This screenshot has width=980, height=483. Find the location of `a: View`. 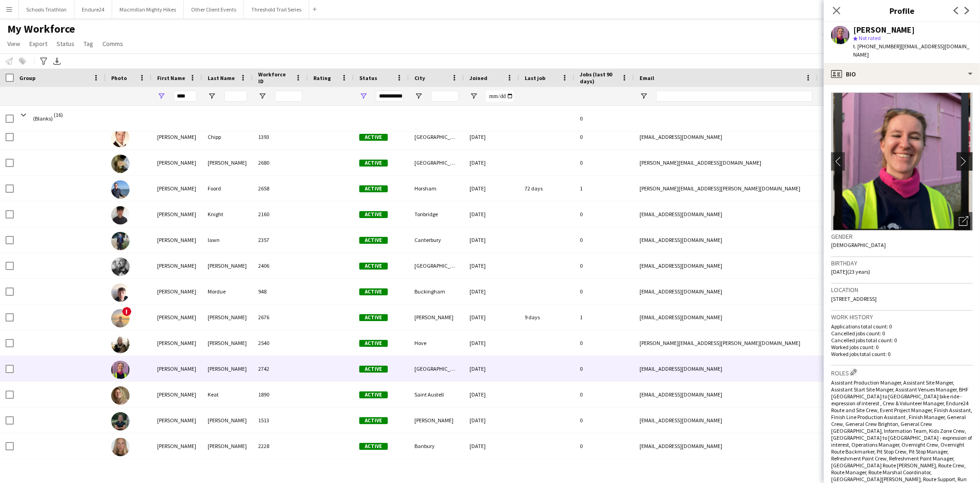

a: View is located at coordinates (14, 44).